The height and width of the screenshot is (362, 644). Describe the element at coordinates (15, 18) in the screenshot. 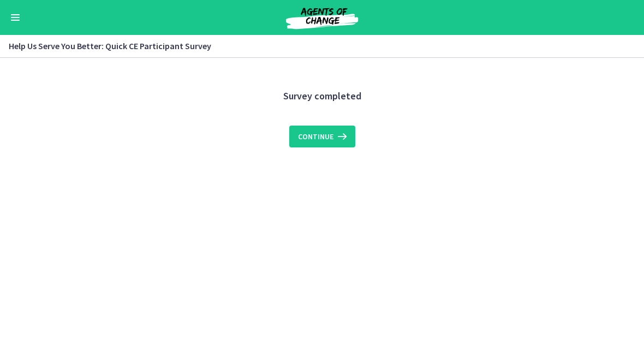

I see `button: Enable menu` at that location.